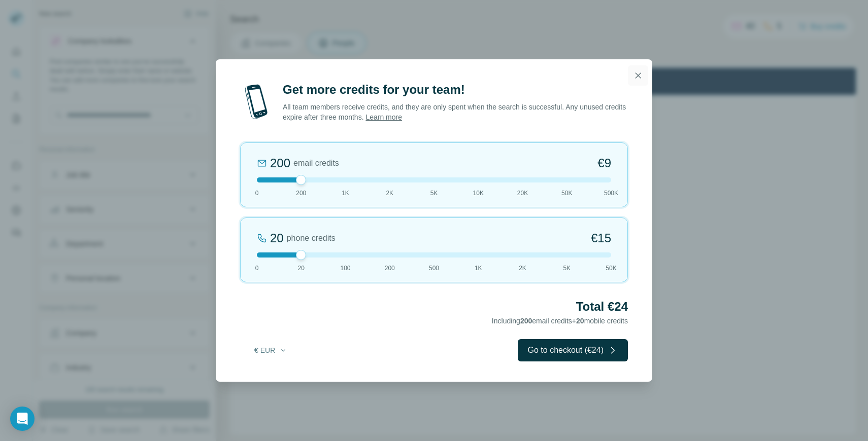  What do you see at coordinates (280, 163) in the screenshot?
I see `div: 200` at bounding box center [280, 163].